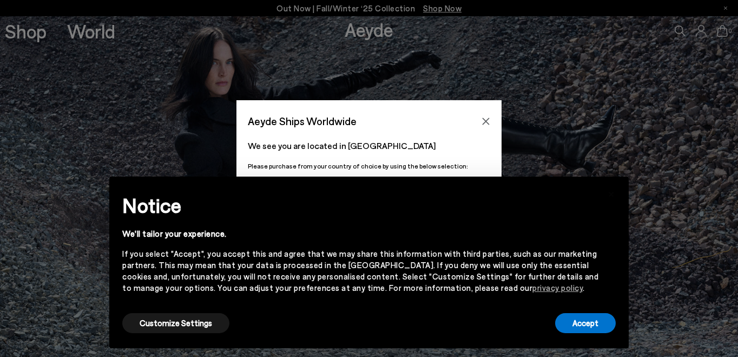 The height and width of the screenshot is (357, 738). What do you see at coordinates (360, 233) in the screenshot?
I see `div: We'll tailor your experience.` at bounding box center [360, 233].